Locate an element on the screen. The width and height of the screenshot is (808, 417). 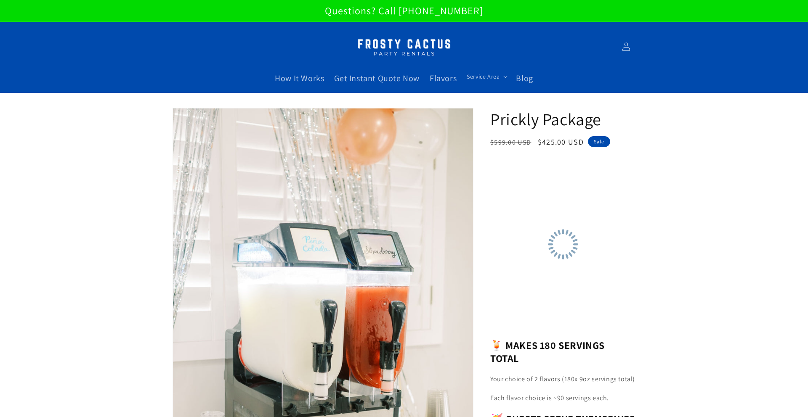
summary: Service Area is located at coordinates (486, 77).